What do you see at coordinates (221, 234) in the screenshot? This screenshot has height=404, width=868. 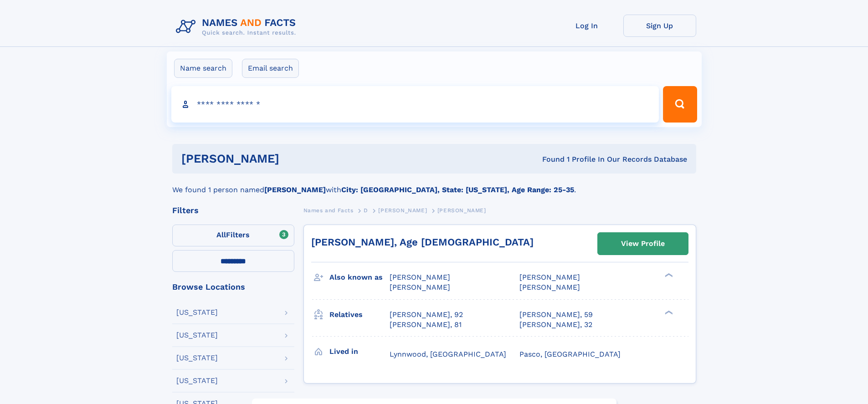 I see `span: All` at bounding box center [221, 234].